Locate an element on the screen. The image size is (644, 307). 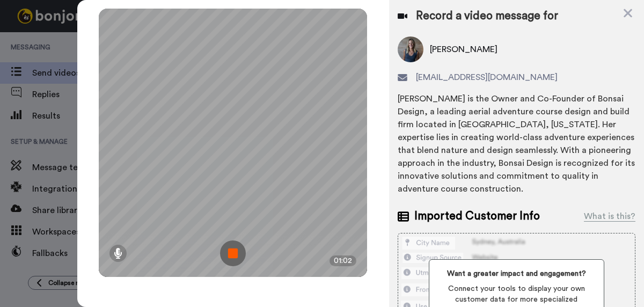
div: 01:02 is located at coordinates (343, 261).